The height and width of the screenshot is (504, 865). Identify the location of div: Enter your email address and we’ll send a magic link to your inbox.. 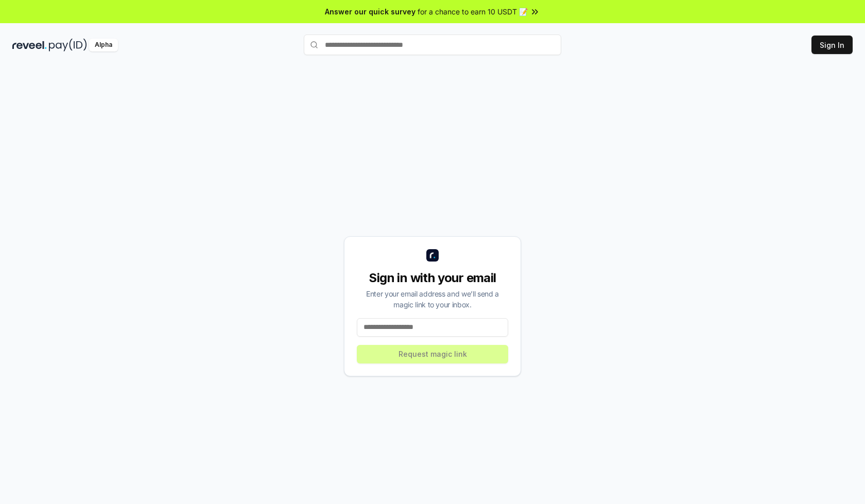
(432, 299).